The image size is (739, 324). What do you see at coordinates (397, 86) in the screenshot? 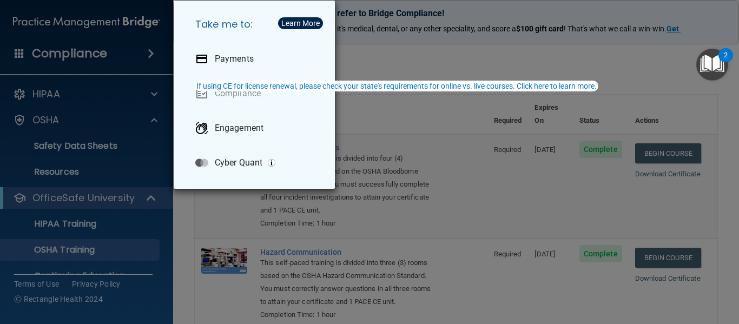
I see `button: If using CE for license renewal, please check your state's requirements for online vs. live cours...` at bounding box center [397, 86].